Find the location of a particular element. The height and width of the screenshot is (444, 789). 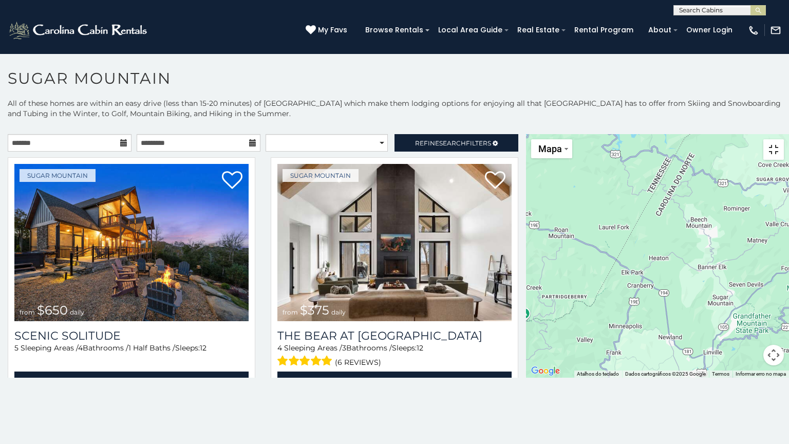

a: Browse Rentals is located at coordinates (394, 30).